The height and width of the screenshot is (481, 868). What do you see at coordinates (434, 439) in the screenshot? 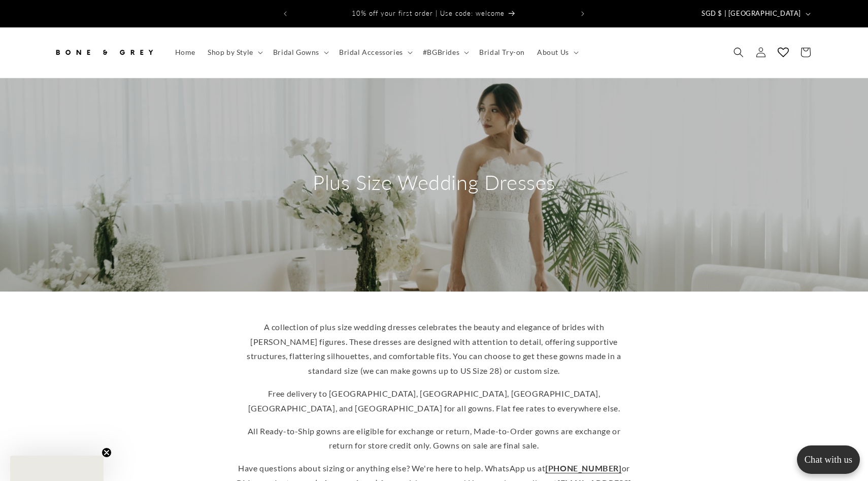
I see `p: All Ready-to-Ship gowns are eligible for exchange or return, Made-to-Order gowns are exchange or ...` at bounding box center [434, 439].